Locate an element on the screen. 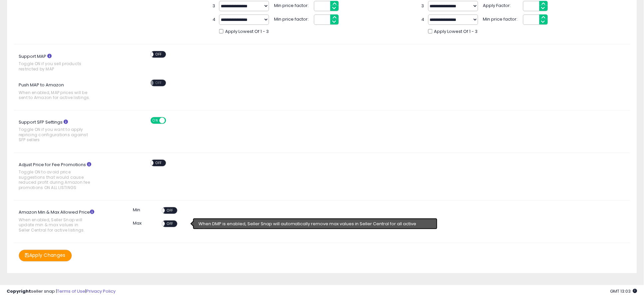 This screenshot has height=298, width=644. label: Min is located at coordinates (137, 211).